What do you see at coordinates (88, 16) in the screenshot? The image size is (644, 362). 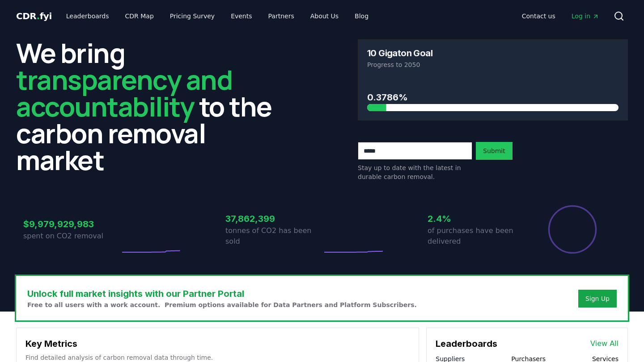 I see `a: Leaderboards` at bounding box center [88, 16].